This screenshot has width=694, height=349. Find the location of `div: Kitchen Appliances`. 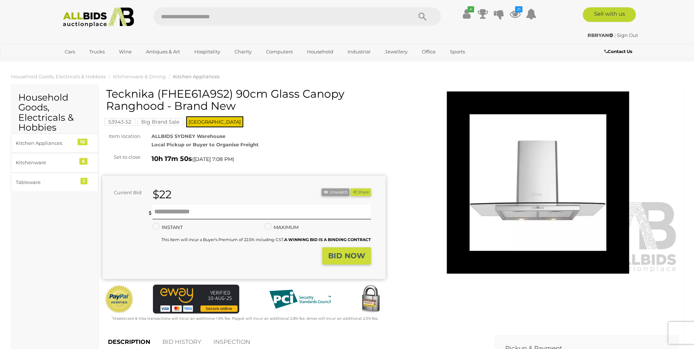

div: Kitchen Appliances is located at coordinates (46, 143).